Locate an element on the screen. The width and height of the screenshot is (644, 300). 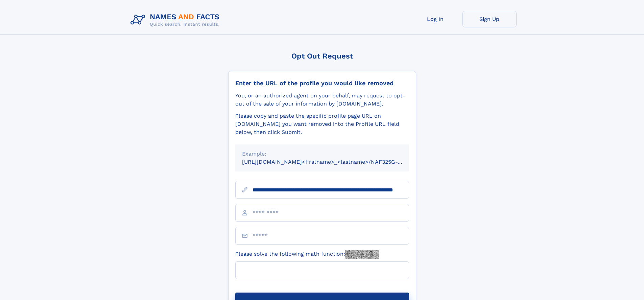
div: You, or an authorized agent on your behalf, may request to opt-out of the sale of your informatio... is located at coordinates (322, 100).